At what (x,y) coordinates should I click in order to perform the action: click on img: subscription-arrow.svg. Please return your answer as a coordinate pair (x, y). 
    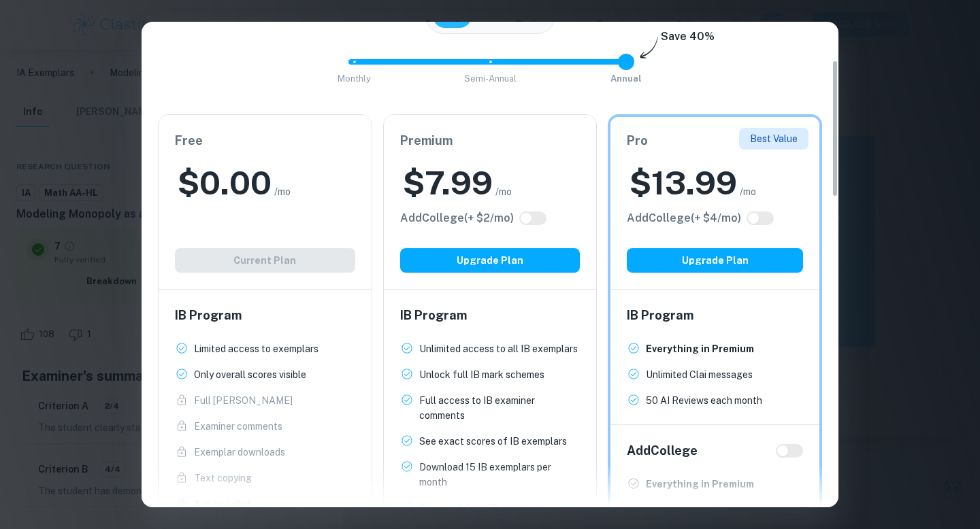
    Looking at the image, I should click on (648, 48).